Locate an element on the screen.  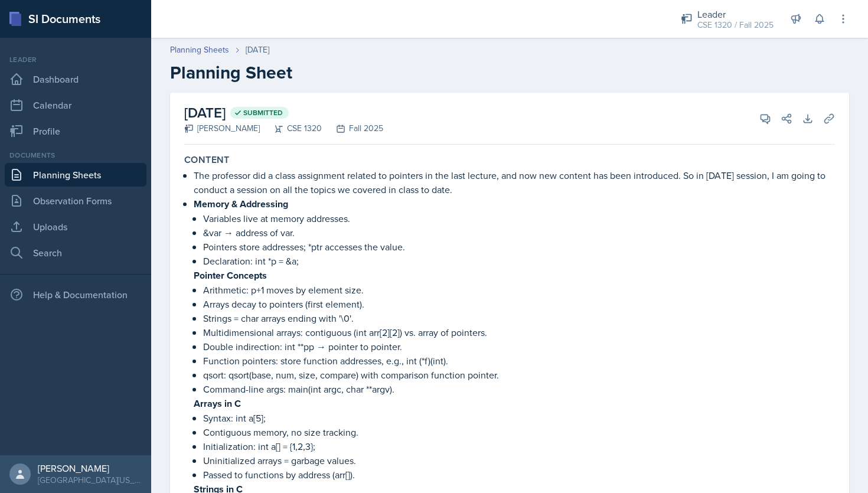
p: The professor did a class assignment related to pointers in the last lecture, and now new content... is located at coordinates (514, 183).